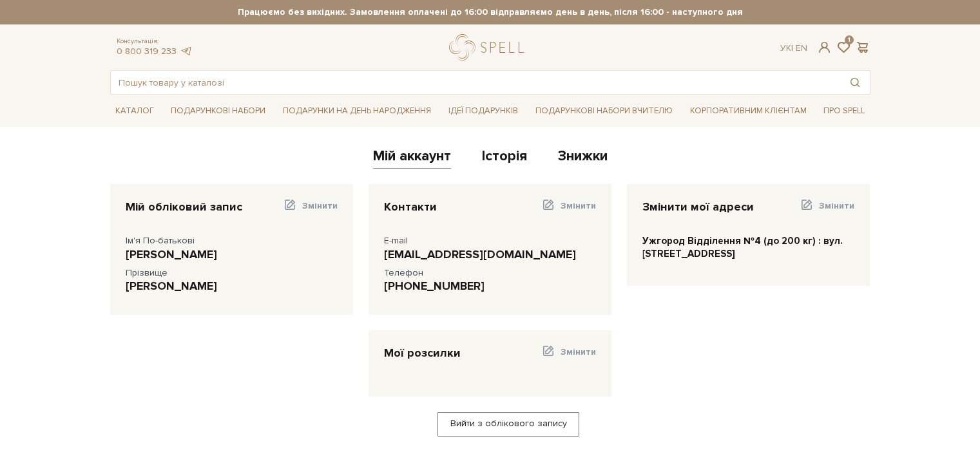 The width and height of the screenshot is (980, 470). What do you see at coordinates (357, 111) in the screenshot?
I see `a: Подарунки на День народження` at bounding box center [357, 111].